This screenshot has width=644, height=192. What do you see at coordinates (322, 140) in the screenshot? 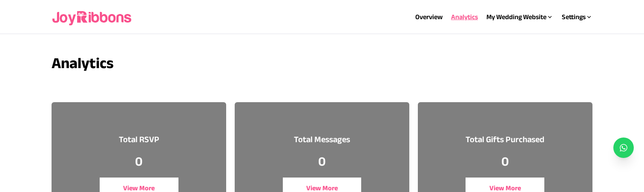
I see `h3: Total Messages` at bounding box center [322, 140].